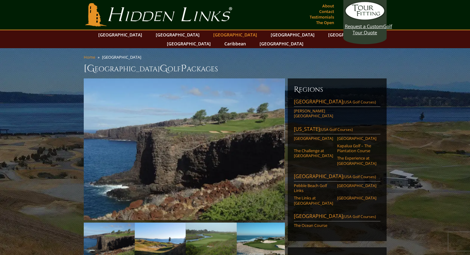 The width and height of the screenshot is (470, 255). What do you see at coordinates (313, 225) in the screenshot?
I see `a: The Ocean Course` at bounding box center [313, 225].